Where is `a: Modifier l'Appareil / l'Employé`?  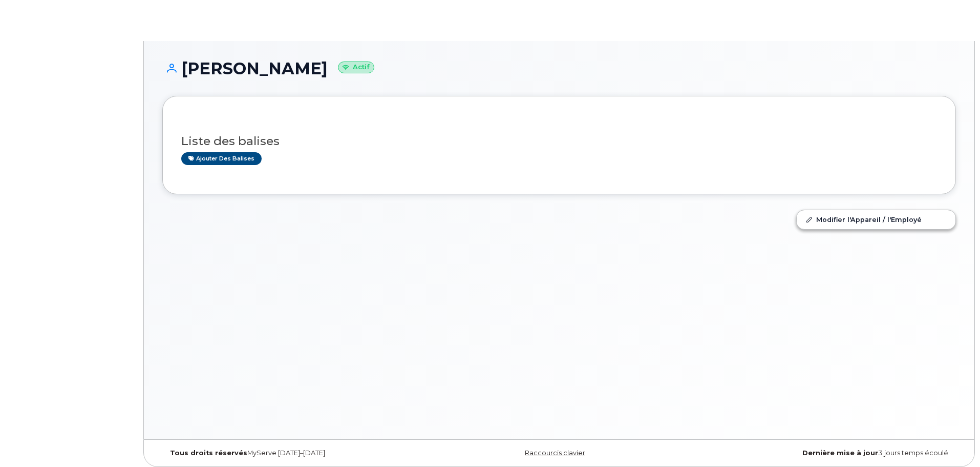 a: Modifier l'Appareil / l'Employé is located at coordinates (876, 219).